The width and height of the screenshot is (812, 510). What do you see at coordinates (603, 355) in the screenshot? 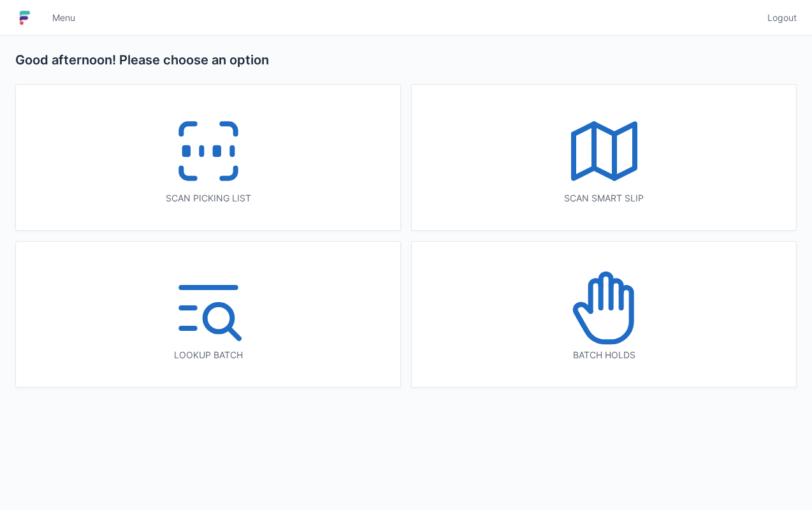
I see `div: Batch holds` at bounding box center [603, 355].